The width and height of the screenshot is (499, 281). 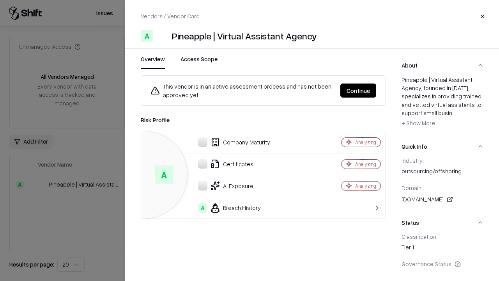 I want to click on button: Quick Info, so click(x=442, y=146).